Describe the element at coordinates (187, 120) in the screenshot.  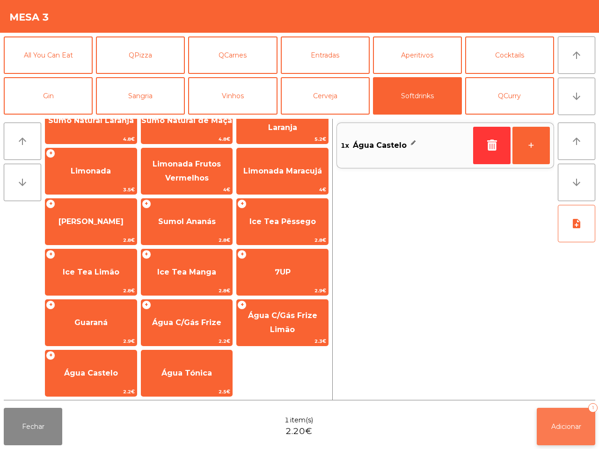
I see `span: Sumo Natural de Maçã` at that location.